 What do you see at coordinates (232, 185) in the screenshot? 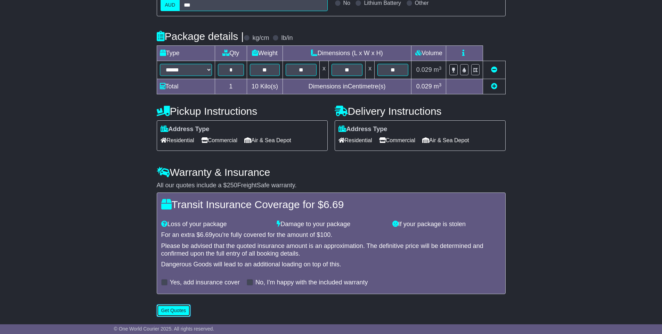
I see `span: 250` at bounding box center [232, 185].